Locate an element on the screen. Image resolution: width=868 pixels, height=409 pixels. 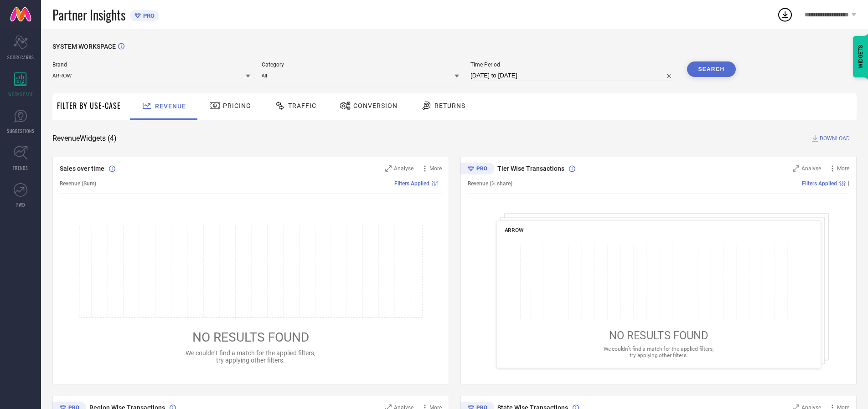
span: SCORECARDS is located at coordinates (20, 57).